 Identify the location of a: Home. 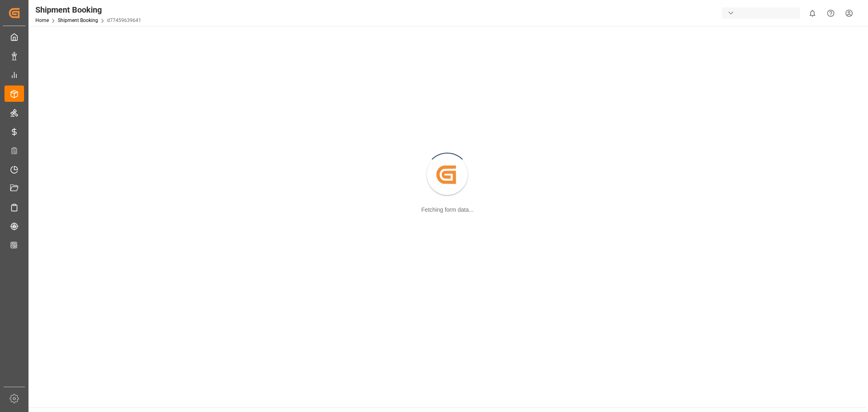
(42, 20).